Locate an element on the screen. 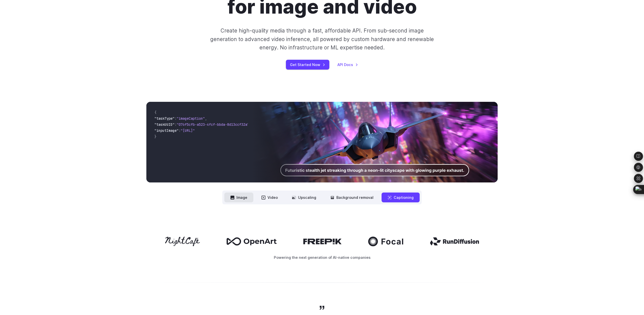  p: Powering the next generation of AI-native companies is located at coordinates (322, 257).